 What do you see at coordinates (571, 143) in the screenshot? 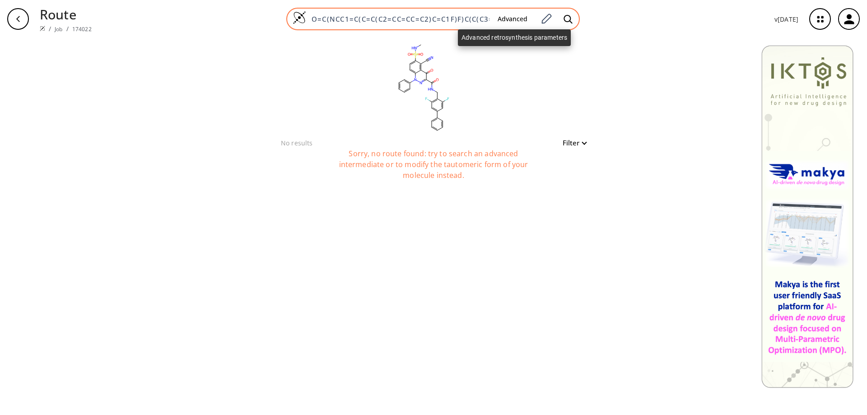
I see `button: Filter` at bounding box center [571, 143].